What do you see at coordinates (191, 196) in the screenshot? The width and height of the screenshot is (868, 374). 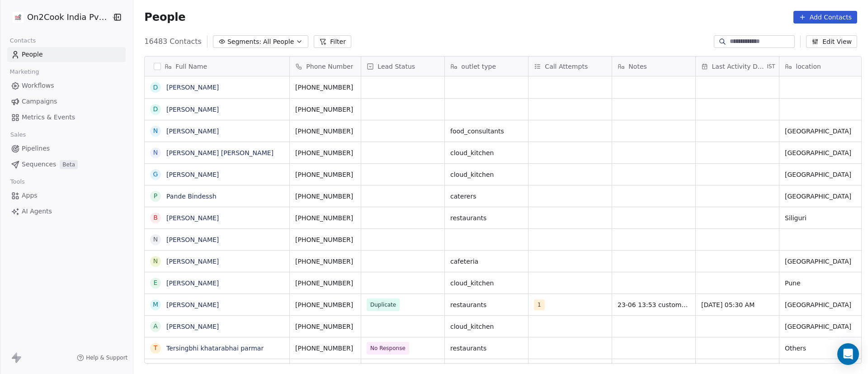 I see `a: Pande Bindessh` at bounding box center [191, 196].